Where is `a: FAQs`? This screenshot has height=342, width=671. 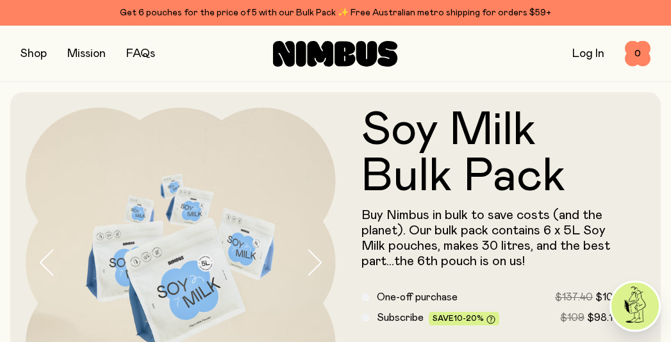
a: FAQs is located at coordinates (140, 54).